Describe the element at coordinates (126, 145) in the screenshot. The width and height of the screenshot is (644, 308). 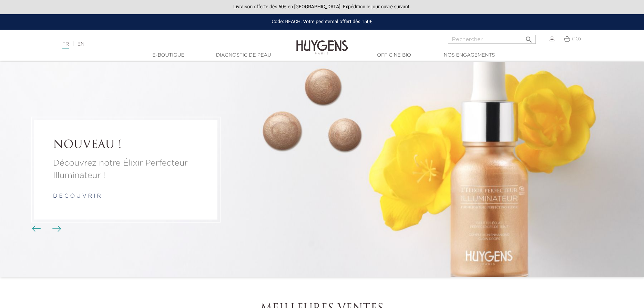
I see `h2: NOUVEAU !` at that location.